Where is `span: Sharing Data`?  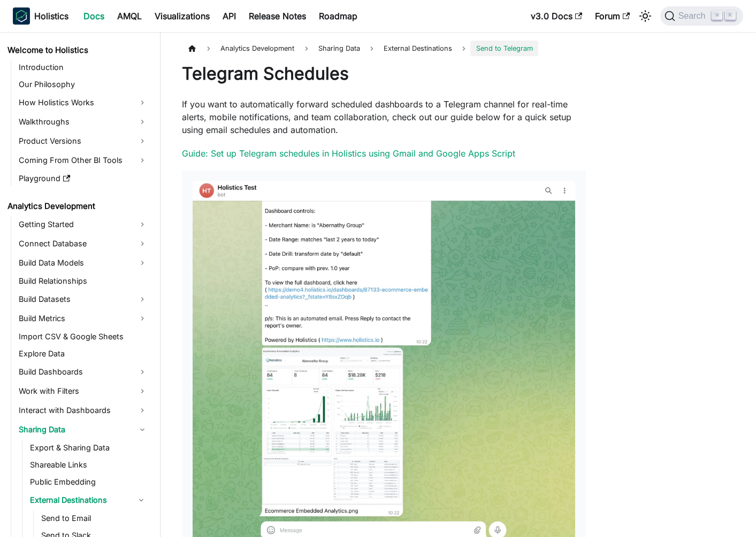 span: Sharing Data is located at coordinates (339, 48).